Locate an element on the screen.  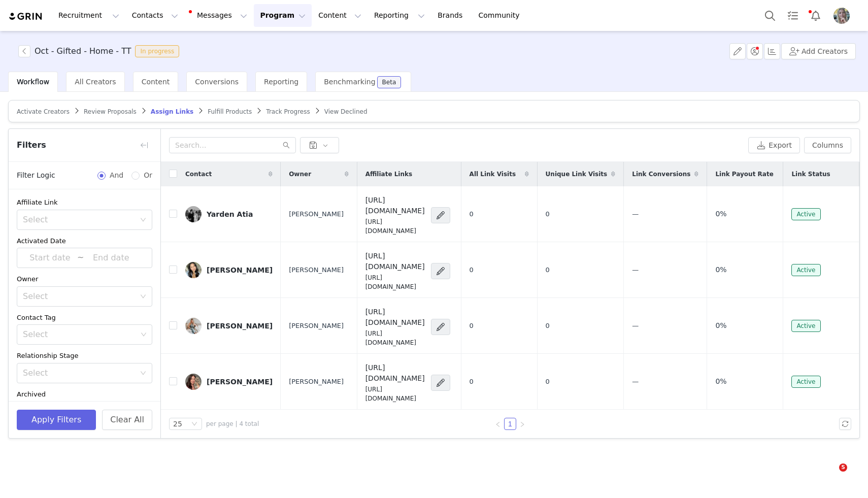
img: 789b3339-ecd1-42a7-8fc5-1b462bbbfb7d.jpg is located at coordinates (193, 382).